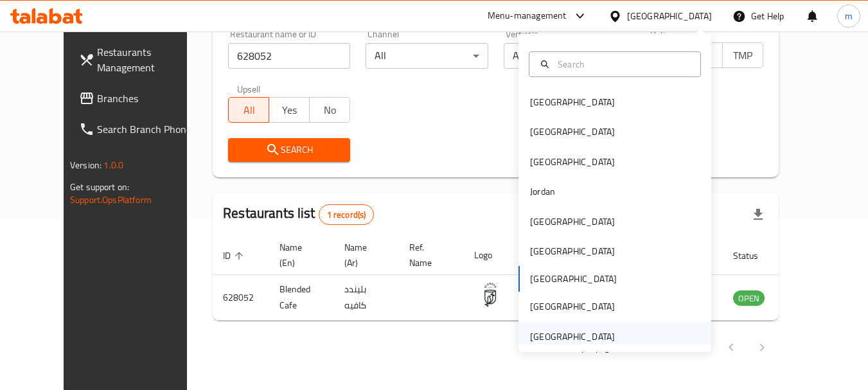 This screenshot has width=868, height=390. What do you see at coordinates (148, 129) in the screenshot?
I see `span: Search Branch Phone` at bounding box center [148, 129].